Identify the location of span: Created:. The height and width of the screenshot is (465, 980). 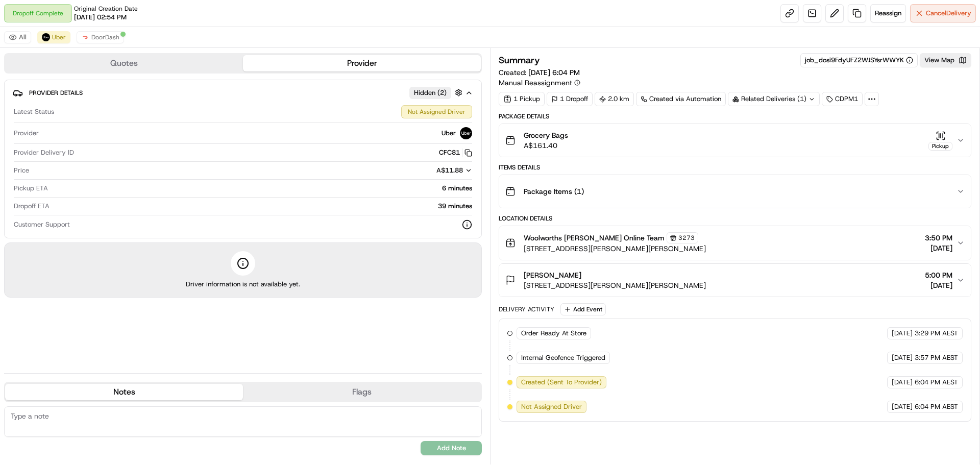
(539, 73).